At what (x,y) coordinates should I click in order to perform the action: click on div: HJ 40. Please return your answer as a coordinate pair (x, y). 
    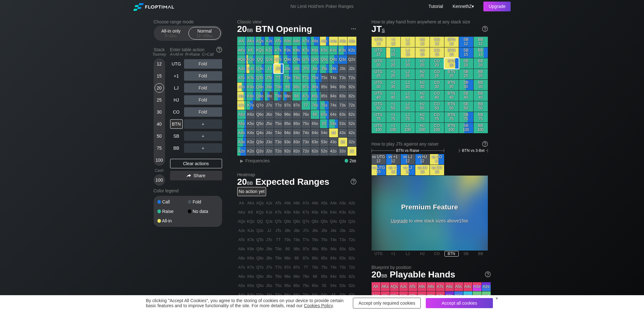
    Looking at the image, I should click on (422, 96).